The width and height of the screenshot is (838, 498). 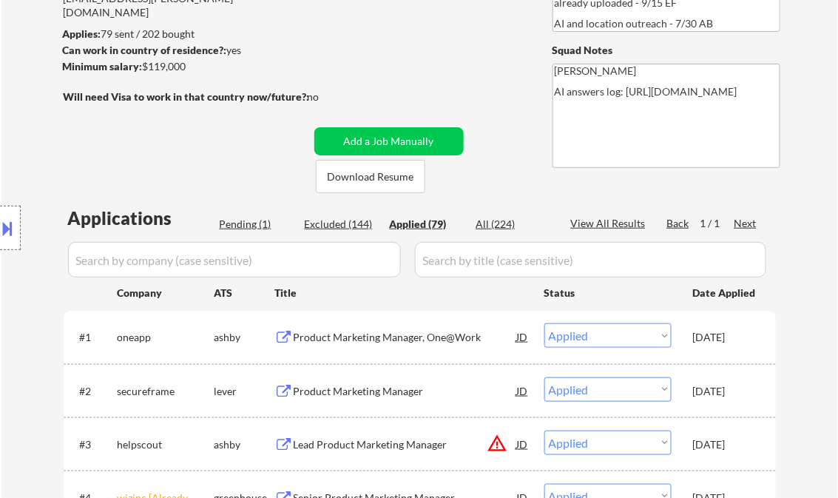 What do you see at coordinates (666, 50) in the screenshot?
I see `div: Squad Notes` at bounding box center [666, 50].